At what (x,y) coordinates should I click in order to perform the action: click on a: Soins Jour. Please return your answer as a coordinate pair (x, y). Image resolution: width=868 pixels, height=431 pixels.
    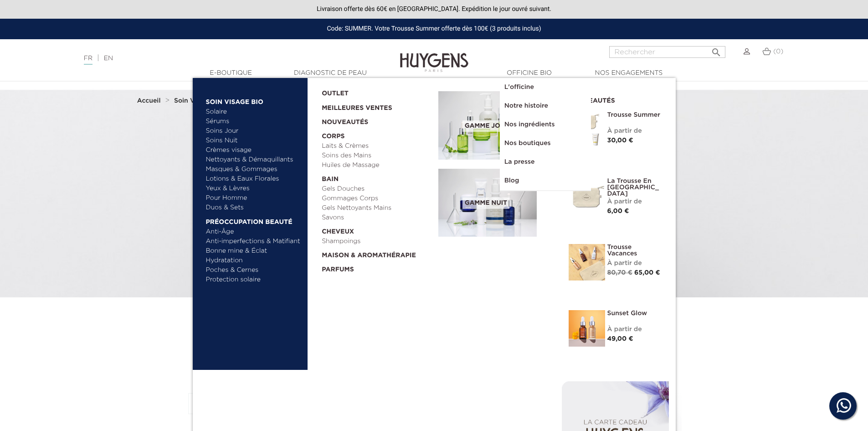
    Looking at the image, I should click on (253, 131).